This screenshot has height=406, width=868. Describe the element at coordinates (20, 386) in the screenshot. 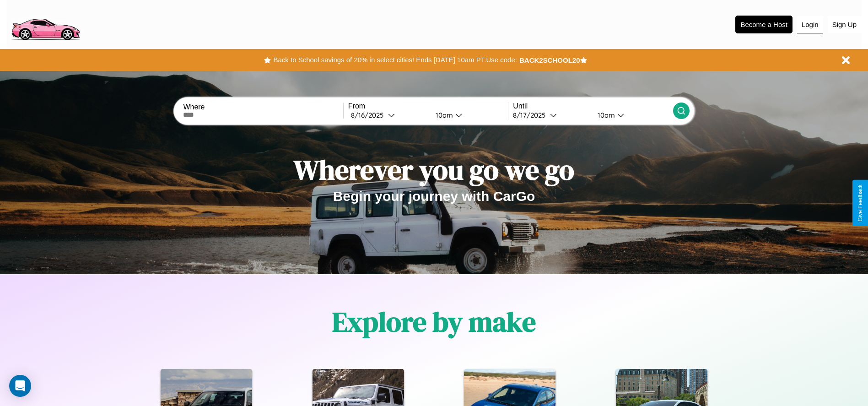

I see `div: Open Intercom Messenger` at that location.